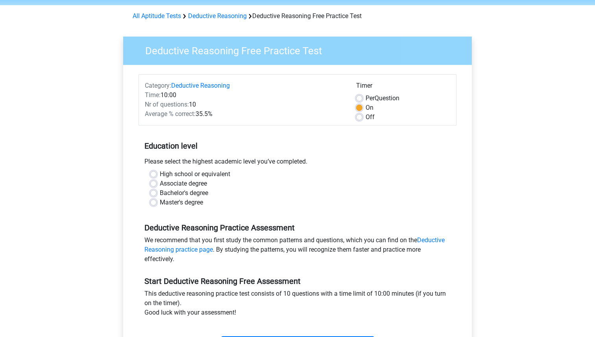  What do you see at coordinates (298, 252) in the screenshot?
I see `div: We recommend that you first study the common patterns and questions, which you can find on the . ...` at bounding box center [298, 252].